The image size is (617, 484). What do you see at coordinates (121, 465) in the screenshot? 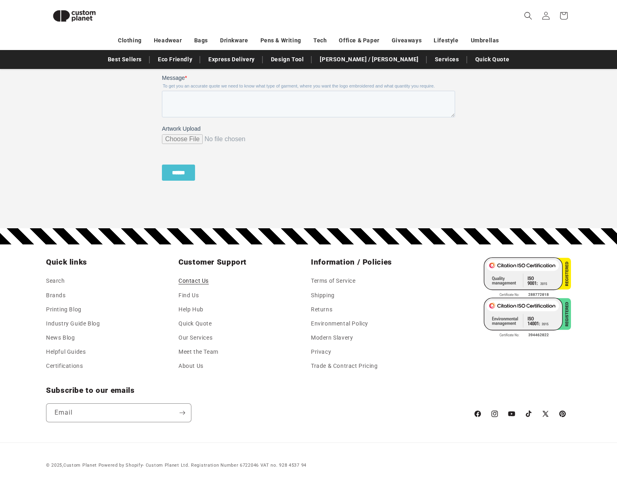
I see `a: Powered by Shopify` at bounding box center [121, 465].